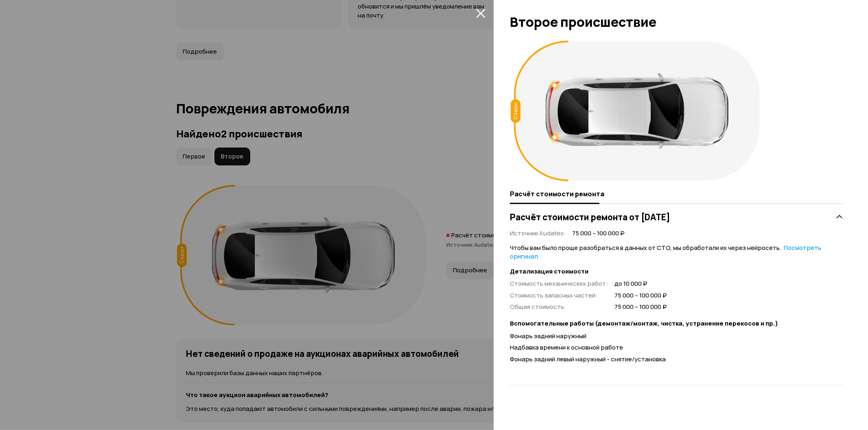 The image size is (868, 430). I want to click on span: Стоимость запасных частей :, so click(553, 295).